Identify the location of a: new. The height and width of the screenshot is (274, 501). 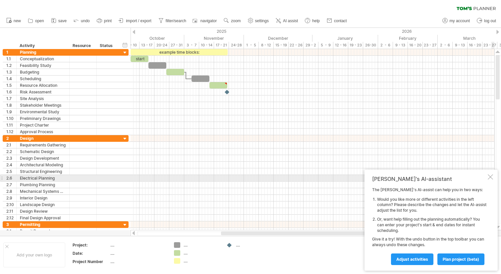
(14, 21).